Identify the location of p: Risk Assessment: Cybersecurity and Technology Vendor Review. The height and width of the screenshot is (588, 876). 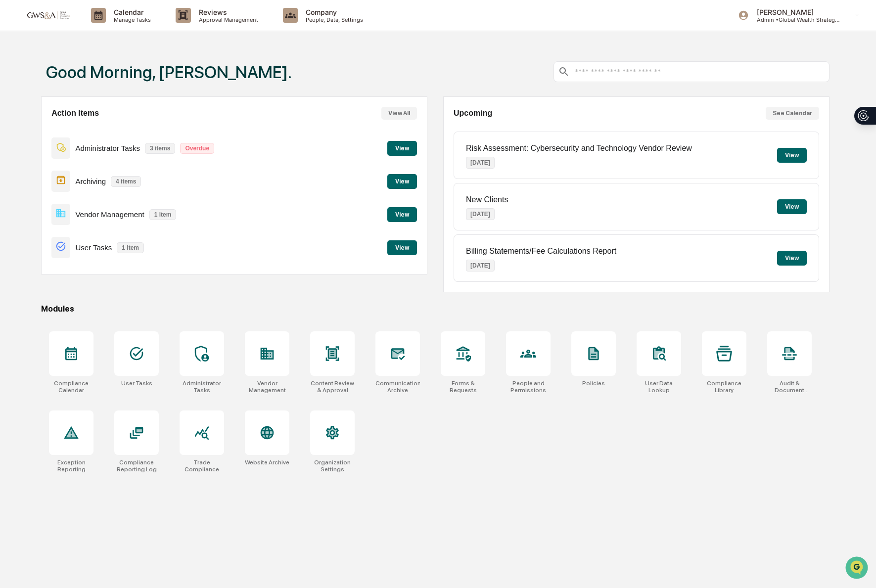
(578, 148).